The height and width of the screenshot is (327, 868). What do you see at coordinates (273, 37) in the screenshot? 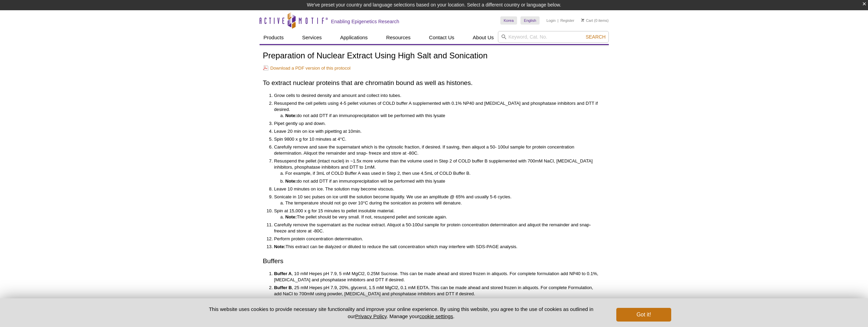
I see `a: Products` at bounding box center [273, 37].